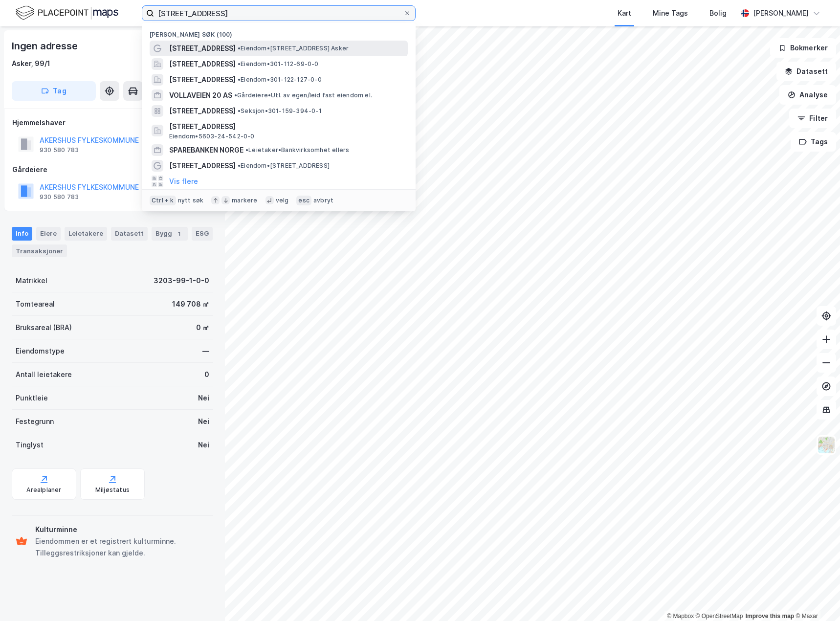  Describe the element at coordinates (43, 375) in the screenshot. I see `div: Antall leietakere` at that location.